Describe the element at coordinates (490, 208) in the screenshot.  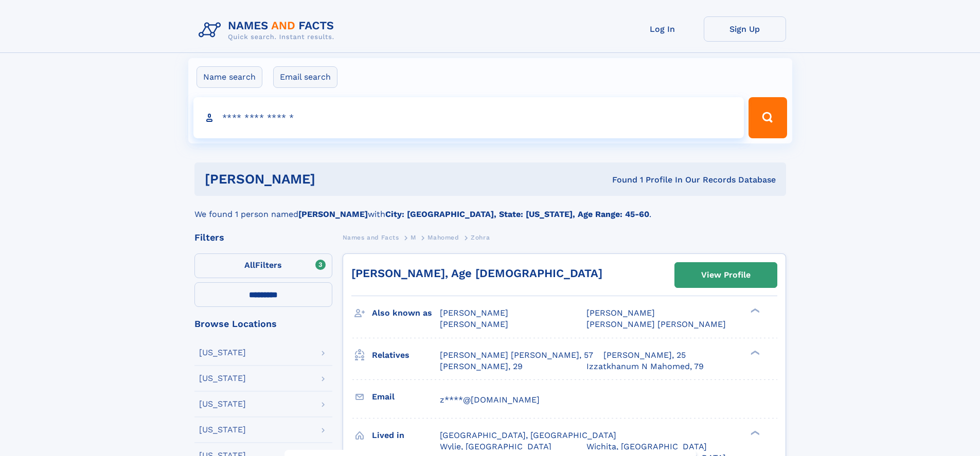
I see `div: We found 1 person named with .` at that location.